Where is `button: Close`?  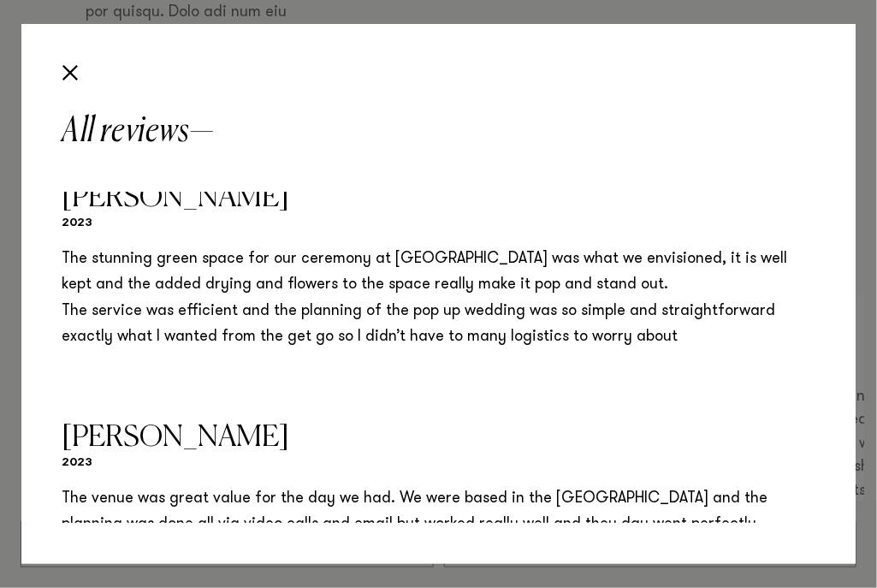 button: Close is located at coordinates (70, 72).